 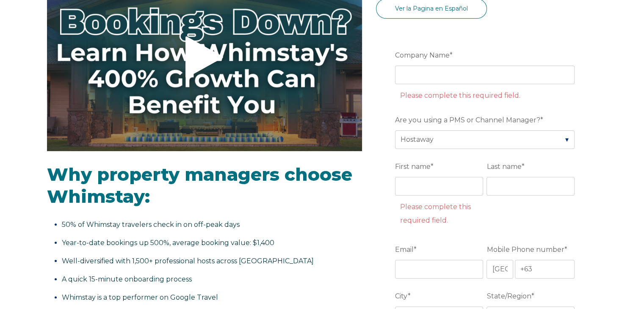 What do you see at coordinates (525, 250) in the screenshot?
I see `span: Mobile Phone number` at bounding box center [525, 250].